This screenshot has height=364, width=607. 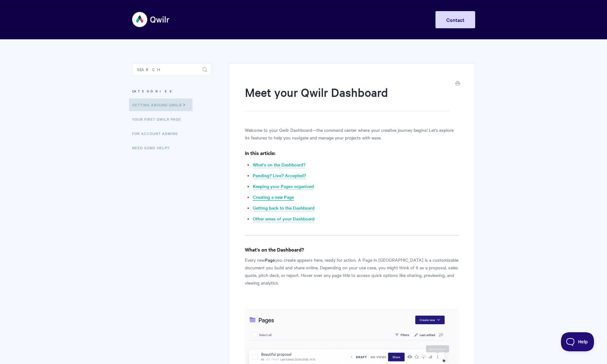 I want to click on a: Need Some Help?, so click(x=153, y=147).